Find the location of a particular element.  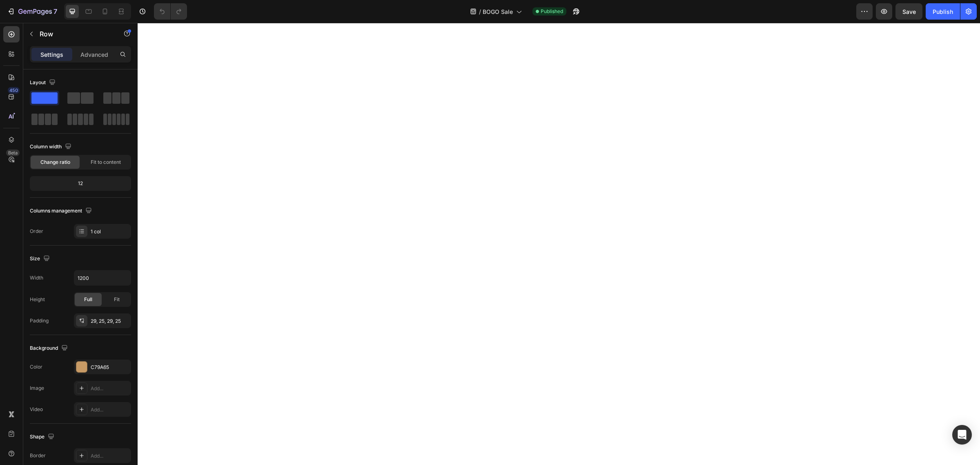

span: Fit is located at coordinates (117, 299).